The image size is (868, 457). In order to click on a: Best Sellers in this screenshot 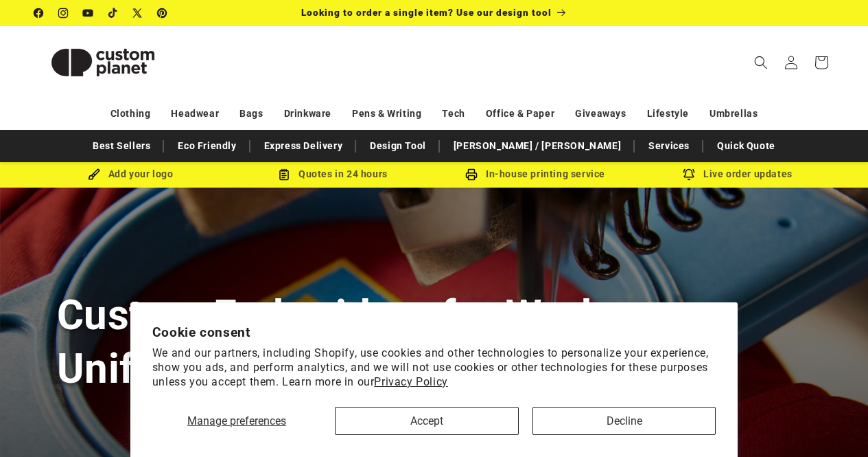, I will do `click(122, 146)`.